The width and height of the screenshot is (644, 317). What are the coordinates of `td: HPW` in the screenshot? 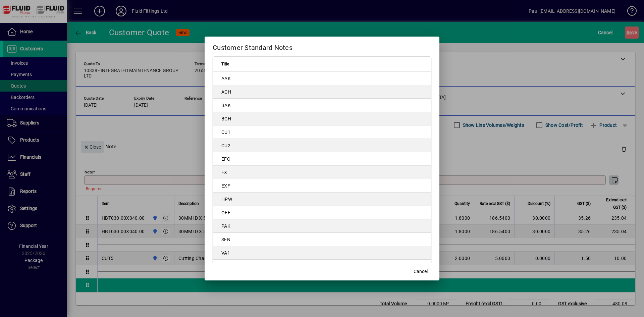 It's located at (322, 200).